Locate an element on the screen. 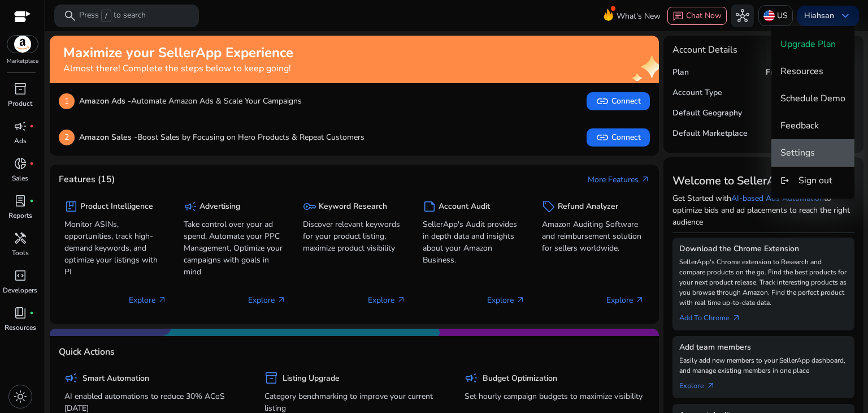  span: Sign out is located at coordinates (815, 180).